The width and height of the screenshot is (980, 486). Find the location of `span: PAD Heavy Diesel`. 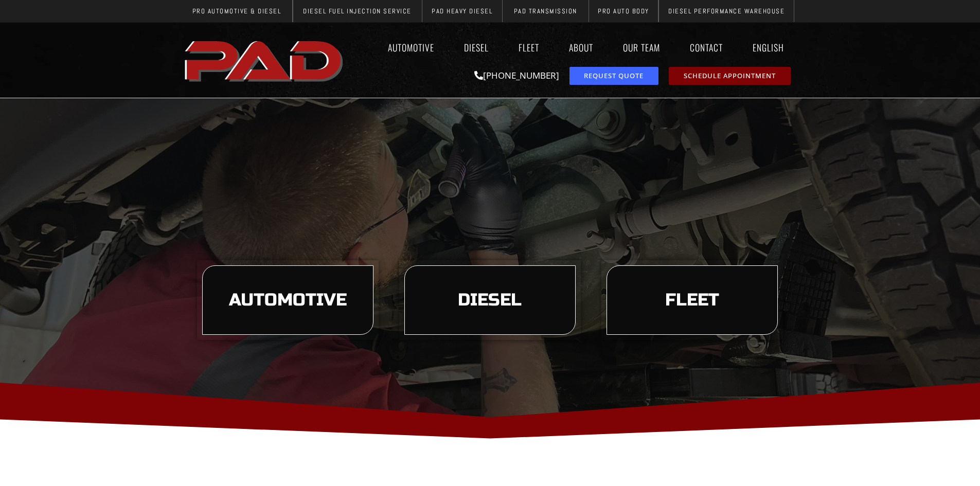

span: PAD Heavy Diesel is located at coordinates (462, 11).